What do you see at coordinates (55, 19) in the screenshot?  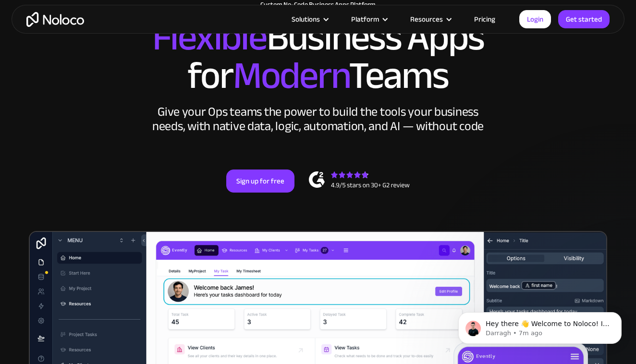 I see `a: home` at bounding box center [55, 19].